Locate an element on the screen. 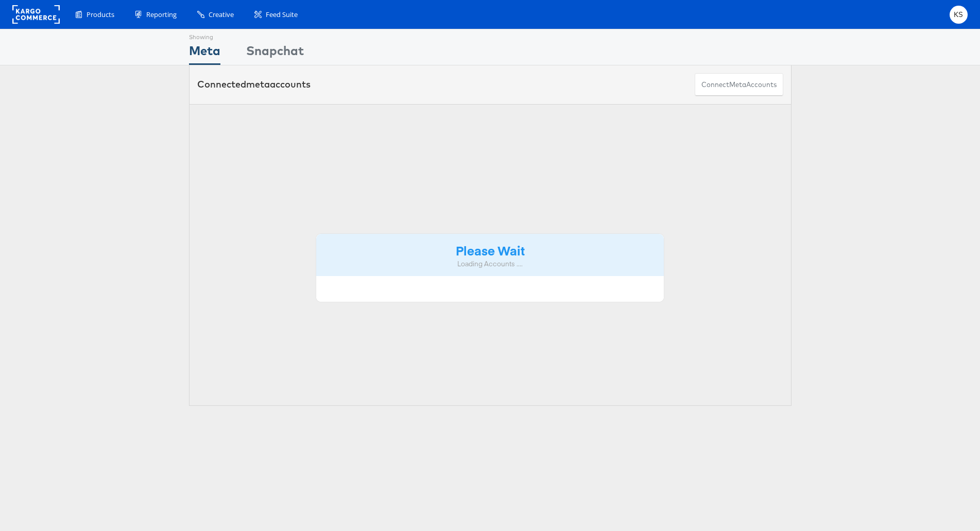 The image size is (980, 531). span: Reporting is located at coordinates (161, 14).